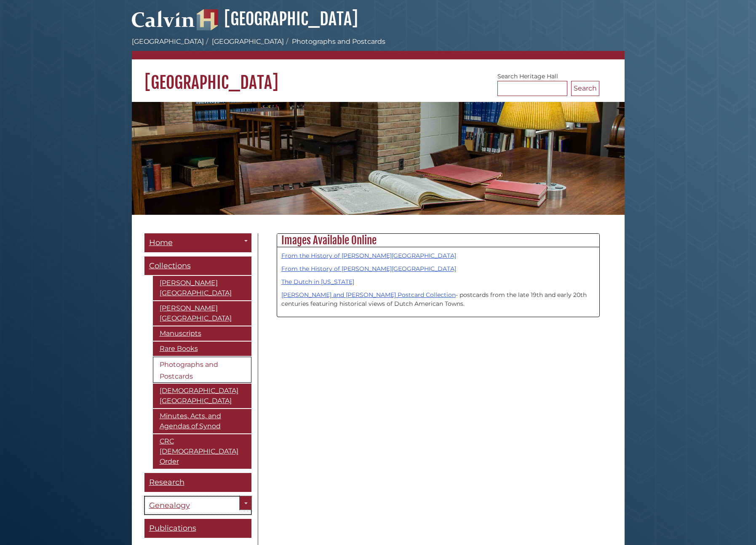 This screenshot has height=545, width=756. I want to click on span: Publications, so click(173, 529).